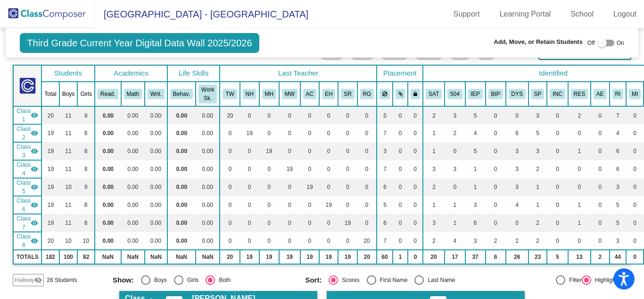  Describe the element at coordinates (618, 94) in the screenshot. I see `th: Reading Intervention Pull-out` at that location.